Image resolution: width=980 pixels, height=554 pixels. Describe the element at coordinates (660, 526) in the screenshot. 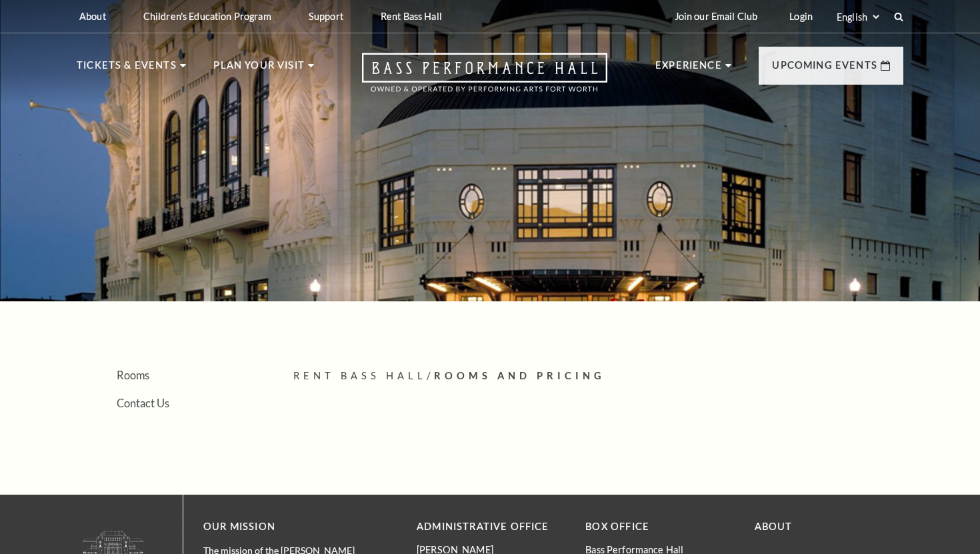

I see `p: BOX OFFICE` at that location.